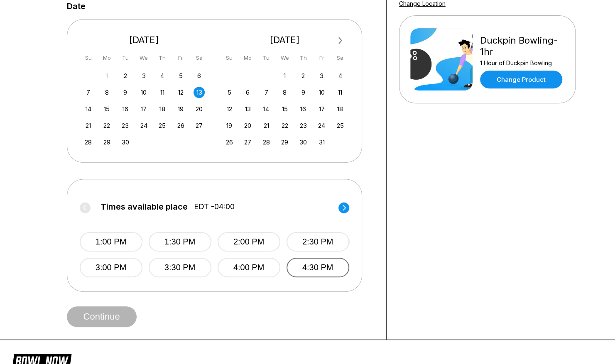 The height and width of the screenshot is (364, 615). Describe the element at coordinates (248, 142) in the screenshot. I see `div: Choose Monday, October 27th, 2025` at that location.